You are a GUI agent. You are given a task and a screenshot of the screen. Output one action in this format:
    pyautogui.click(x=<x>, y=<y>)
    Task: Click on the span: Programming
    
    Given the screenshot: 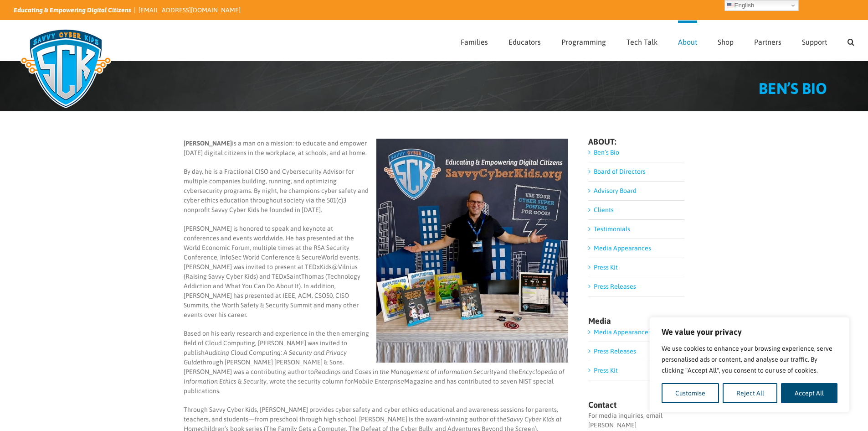 What is the action you would take?
    pyautogui.click(x=583, y=42)
    